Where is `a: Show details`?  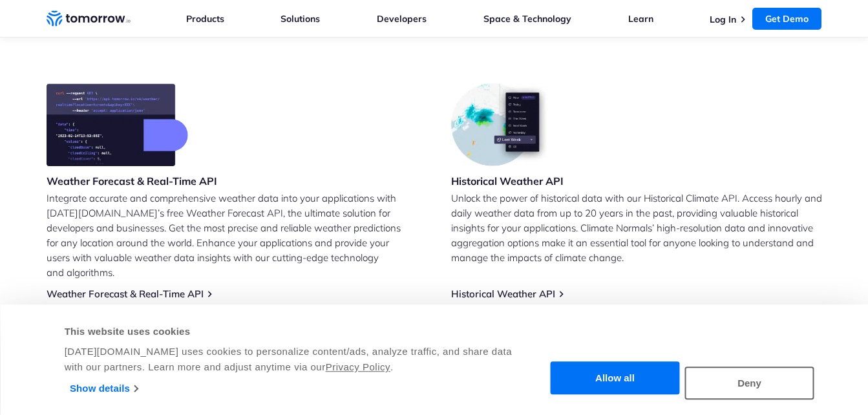 a: Show details is located at coordinates (103, 388).